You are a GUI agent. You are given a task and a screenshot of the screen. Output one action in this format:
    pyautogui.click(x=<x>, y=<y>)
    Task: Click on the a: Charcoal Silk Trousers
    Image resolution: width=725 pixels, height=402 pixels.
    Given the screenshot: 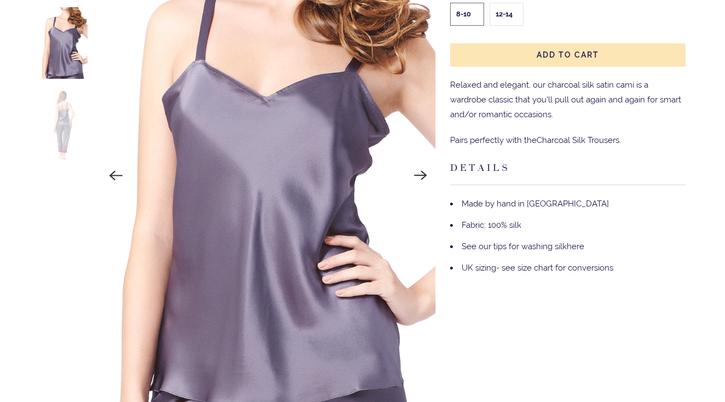 What is the action you would take?
    pyautogui.click(x=578, y=140)
    